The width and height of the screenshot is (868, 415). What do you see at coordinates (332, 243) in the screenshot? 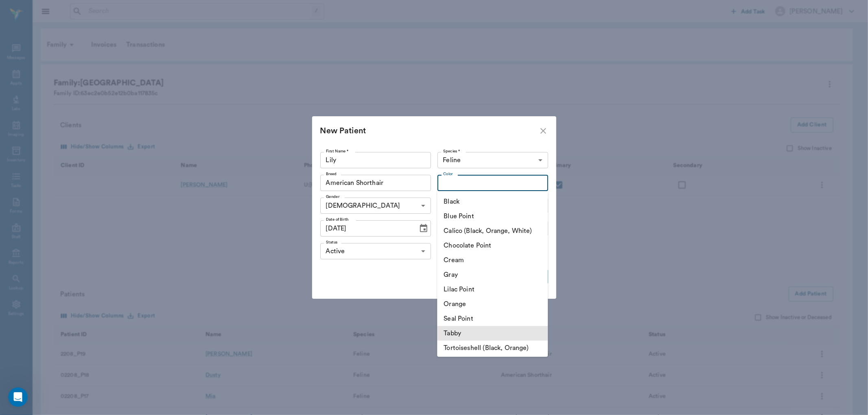
I see `label: Status` at bounding box center [332, 243].